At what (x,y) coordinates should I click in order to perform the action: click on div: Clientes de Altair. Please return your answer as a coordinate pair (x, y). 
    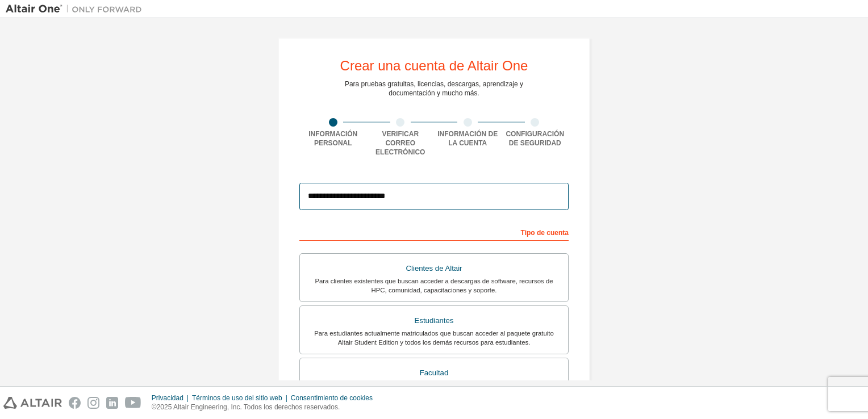
    Looking at the image, I should click on (434, 268).